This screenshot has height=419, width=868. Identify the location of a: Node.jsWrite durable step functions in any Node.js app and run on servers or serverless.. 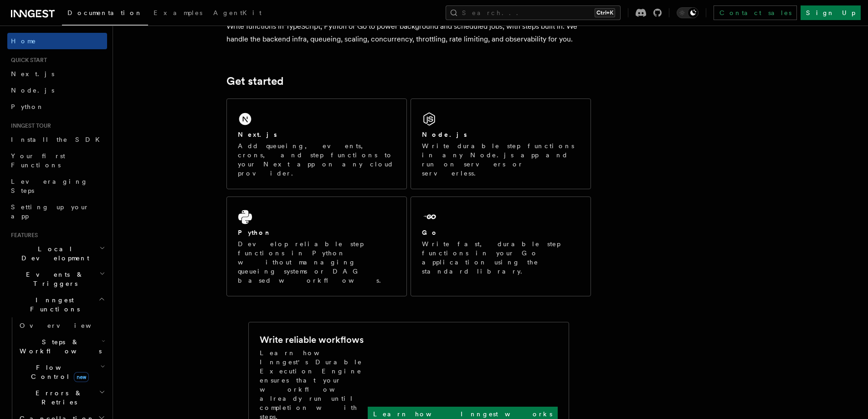
(501, 144).